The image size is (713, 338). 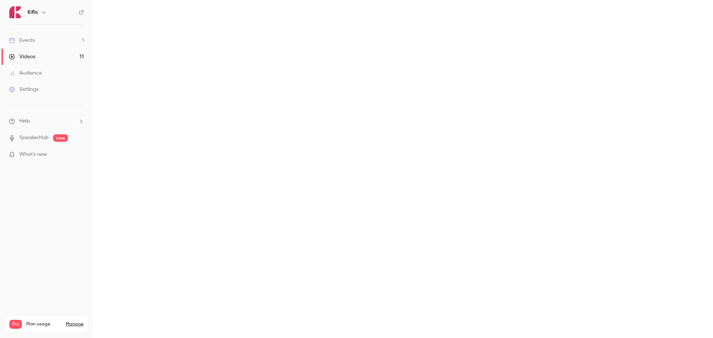 What do you see at coordinates (22, 40) in the screenshot?
I see `div: Events` at bounding box center [22, 40].